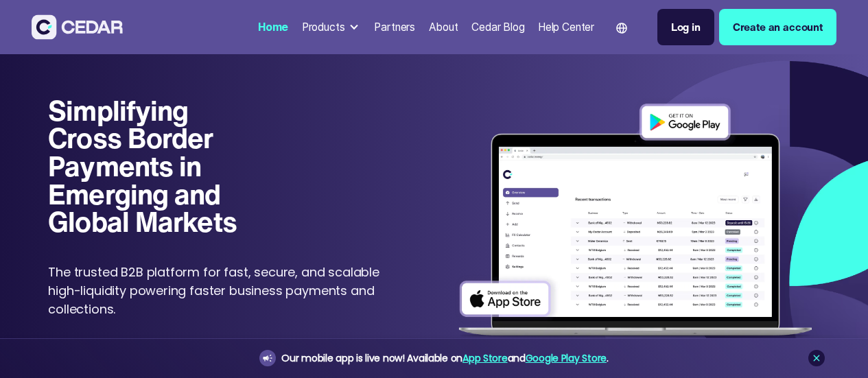 The image size is (868, 378). What do you see at coordinates (634, 222) in the screenshot?
I see `img: Dashboard of transactions` at bounding box center [634, 222].